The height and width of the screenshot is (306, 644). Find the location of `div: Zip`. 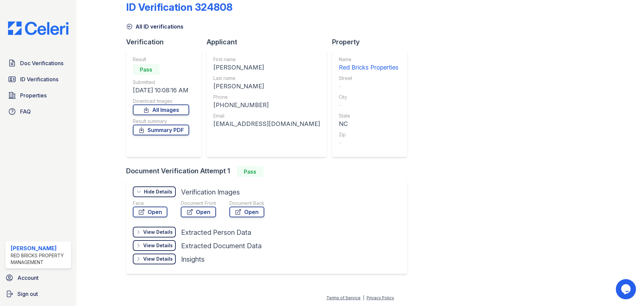

div: Zip is located at coordinates (369, 135).